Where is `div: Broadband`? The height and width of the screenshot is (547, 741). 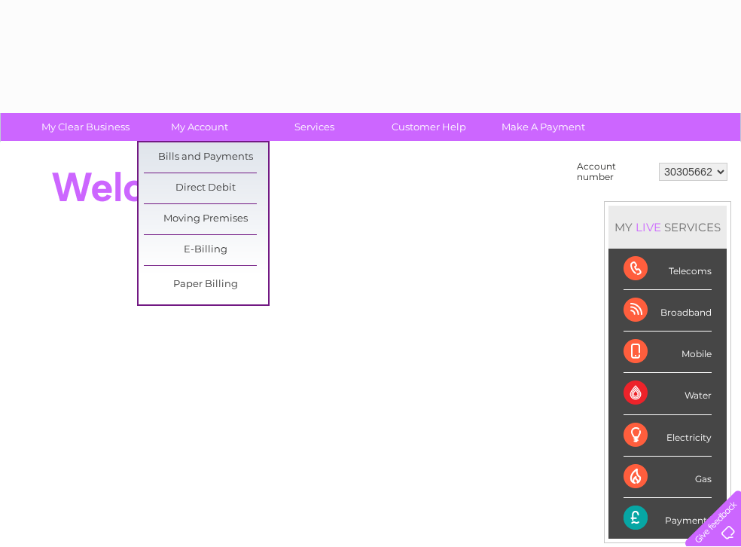 div: Broadband is located at coordinates (667, 310).